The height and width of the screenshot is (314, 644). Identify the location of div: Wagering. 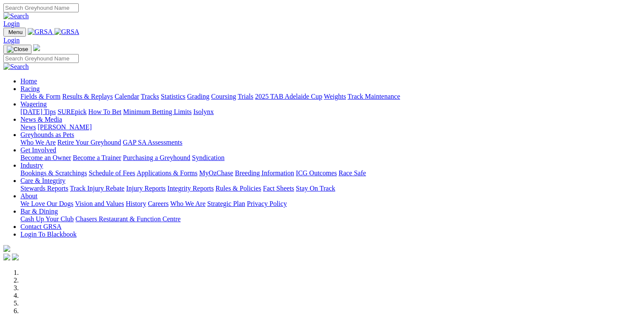
(330, 112).